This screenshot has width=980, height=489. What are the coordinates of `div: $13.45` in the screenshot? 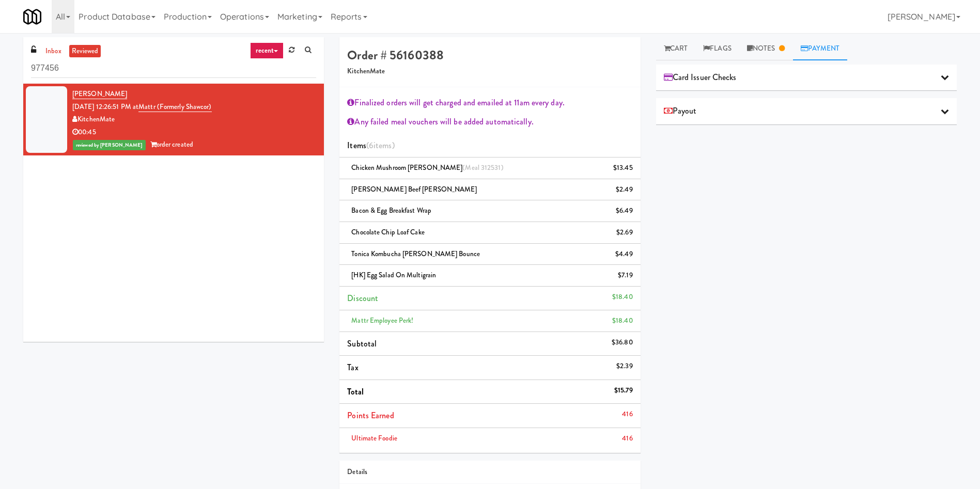 It's located at (623, 168).